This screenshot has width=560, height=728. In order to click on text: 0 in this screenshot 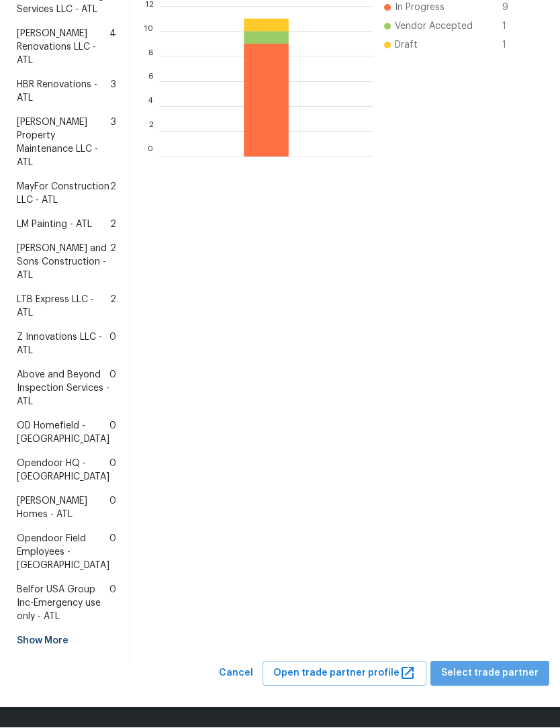, I will do `click(150, 156)`.